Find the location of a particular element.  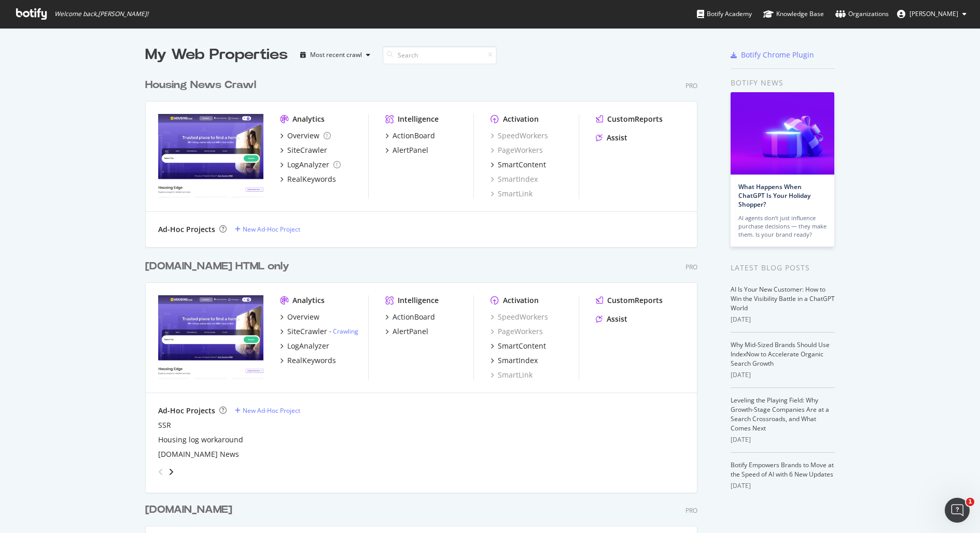

span: 1 is located at coordinates (970, 503).